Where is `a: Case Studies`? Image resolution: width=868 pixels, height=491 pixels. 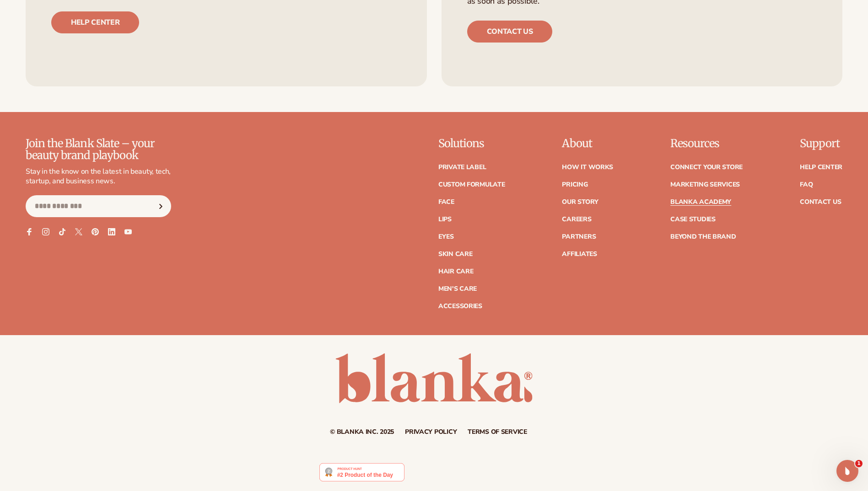
a: Case Studies is located at coordinates (693, 220).